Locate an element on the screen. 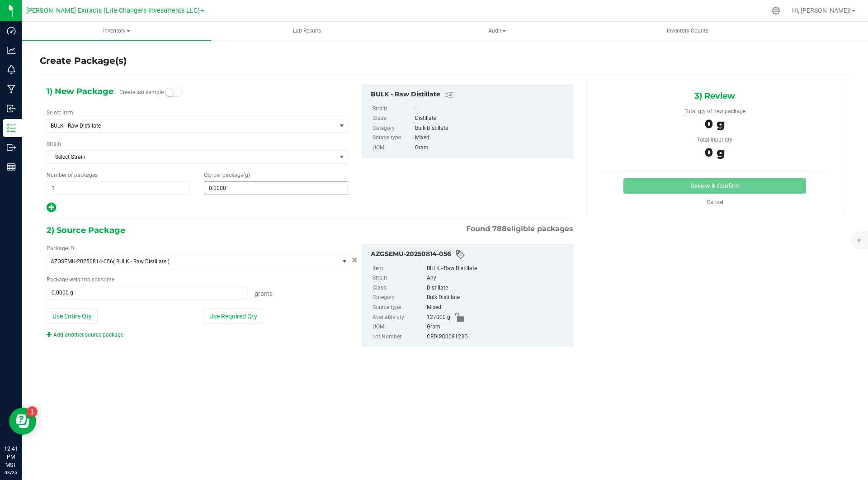 This screenshot has width=868, height=480. span: (g) is located at coordinates (247, 175).